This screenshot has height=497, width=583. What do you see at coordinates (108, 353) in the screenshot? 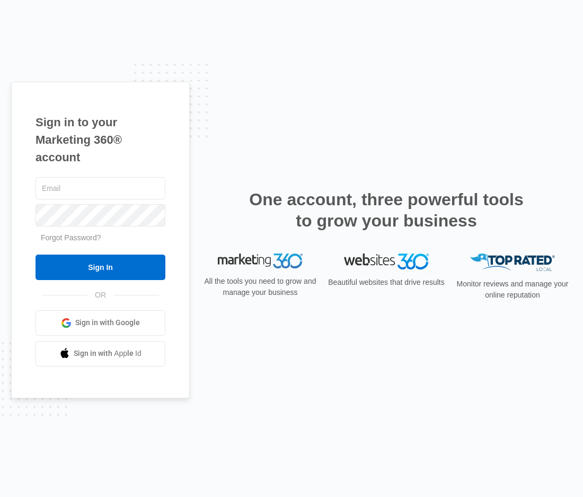
I see `span: Sign in with Apple Id` at bounding box center [108, 353].